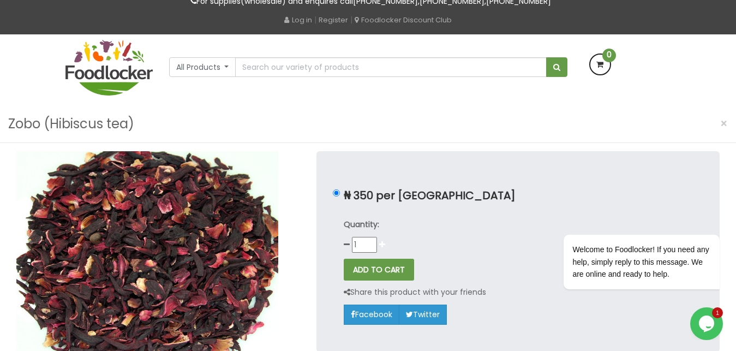 This screenshot has height=351, width=736. Describe the element at coordinates (372, 314) in the screenshot. I see `a: Facebook` at that location.